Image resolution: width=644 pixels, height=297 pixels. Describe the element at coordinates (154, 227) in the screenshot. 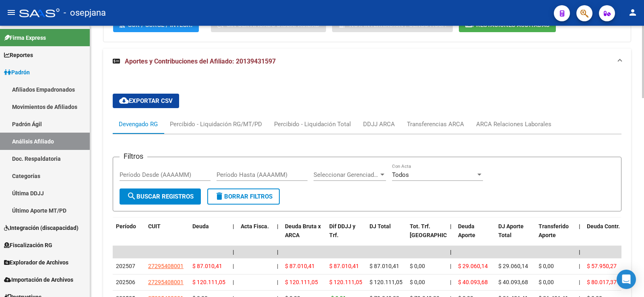

I see `span: CUIT` at that location.